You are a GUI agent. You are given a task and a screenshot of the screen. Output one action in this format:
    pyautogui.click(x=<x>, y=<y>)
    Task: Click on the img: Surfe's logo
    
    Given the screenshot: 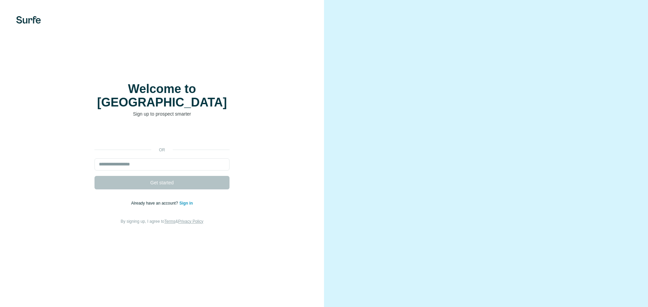 What is the action you would take?
    pyautogui.click(x=28, y=20)
    